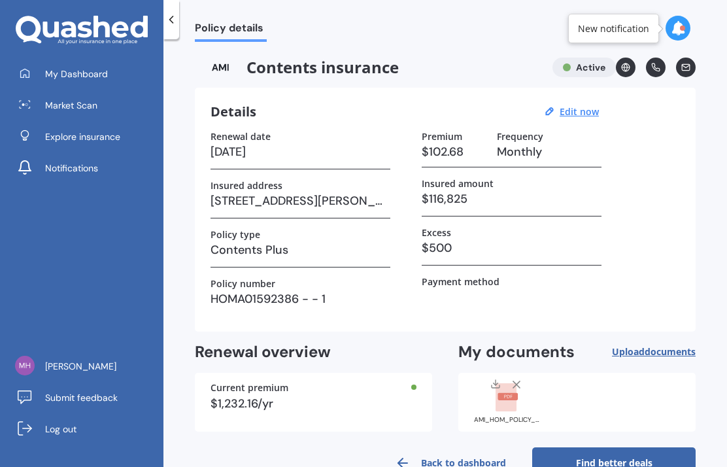 The image size is (727, 467). Describe the element at coordinates (654, 352) in the screenshot. I see `span: Upload` at that location.